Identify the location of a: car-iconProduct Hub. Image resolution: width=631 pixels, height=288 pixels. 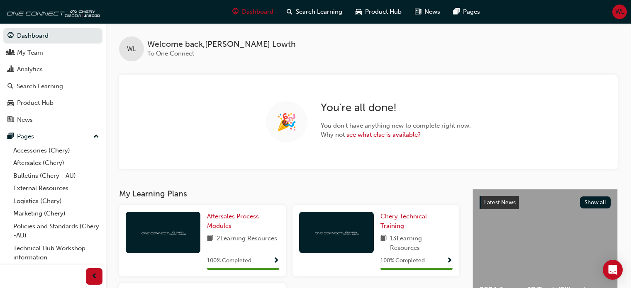
(378, 12).